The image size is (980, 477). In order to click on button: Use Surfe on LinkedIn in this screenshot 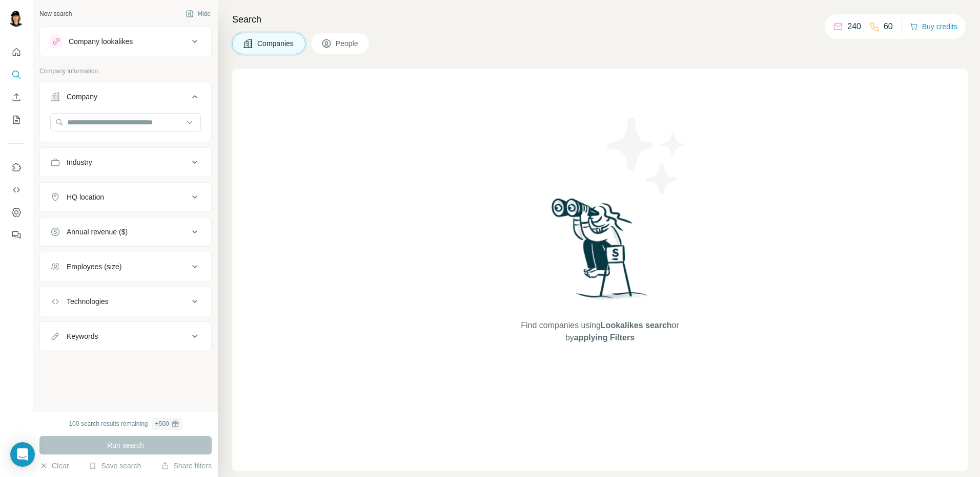, I will do `click(17, 167)`.